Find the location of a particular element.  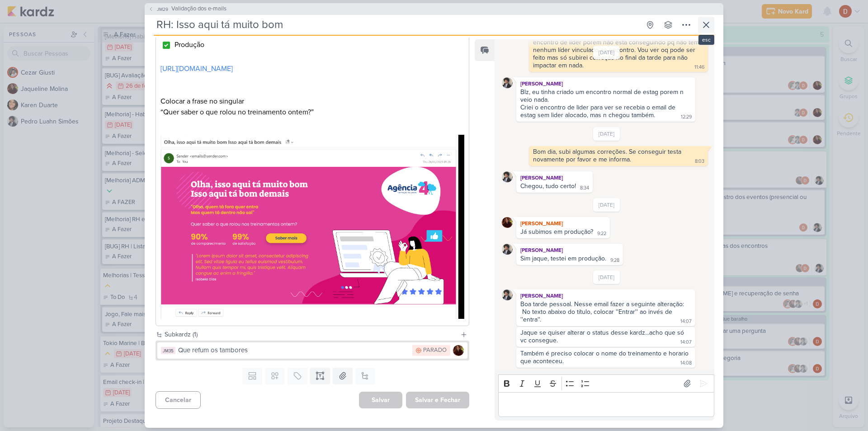

div: Criei o encontro de lider para ver se recebia o email de estag sem lider alocado, mas n chegou ta... is located at coordinates (599, 111).